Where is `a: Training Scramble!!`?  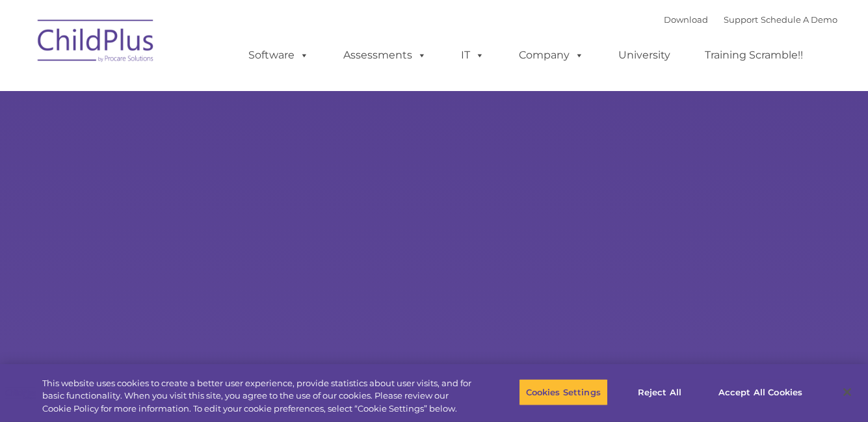
a: Training Scramble!! is located at coordinates (754, 56).